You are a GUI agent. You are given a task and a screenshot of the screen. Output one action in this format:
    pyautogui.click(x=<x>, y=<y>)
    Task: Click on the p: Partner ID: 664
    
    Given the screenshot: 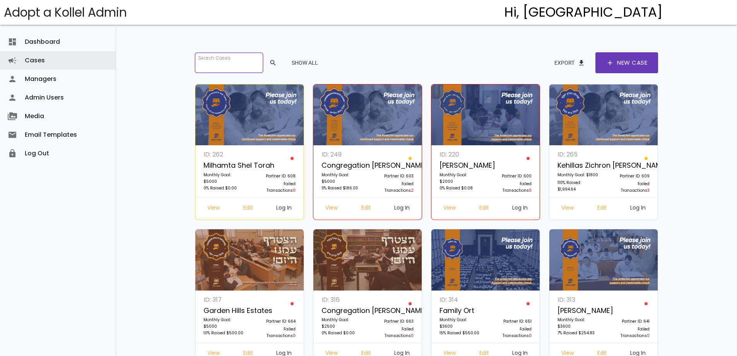 What is the action you would take?
    pyautogui.click(x=275, y=322)
    